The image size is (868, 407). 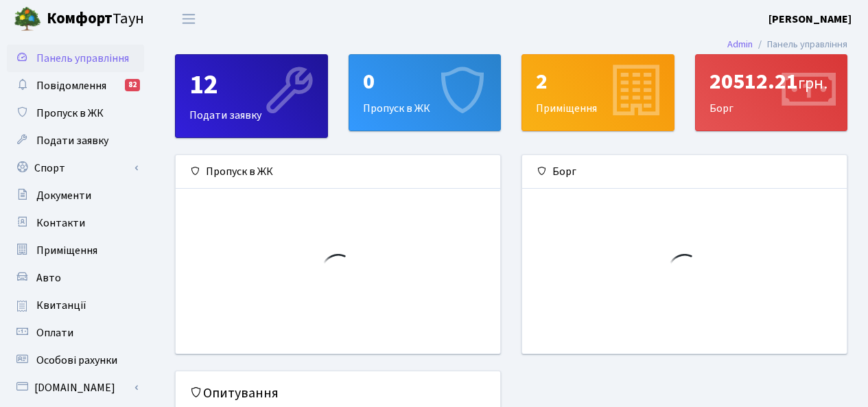 I want to click on a: Авто, so click(x=76, y=278).